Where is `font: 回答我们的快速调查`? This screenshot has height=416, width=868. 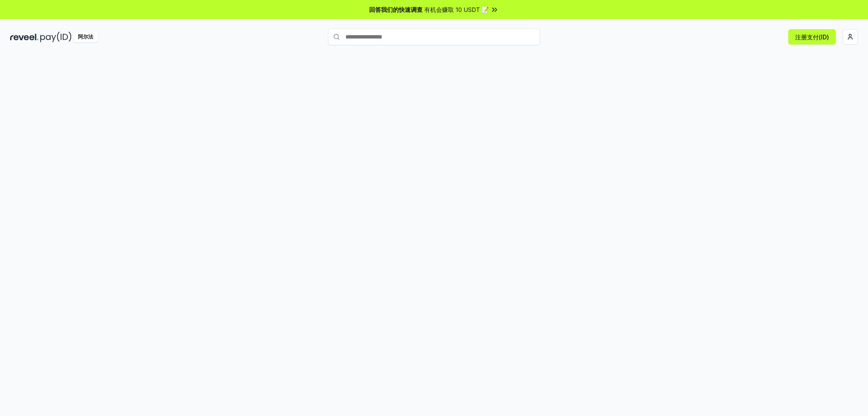 font: 回答我们的快速调查 is located at coordinates (396, 9).